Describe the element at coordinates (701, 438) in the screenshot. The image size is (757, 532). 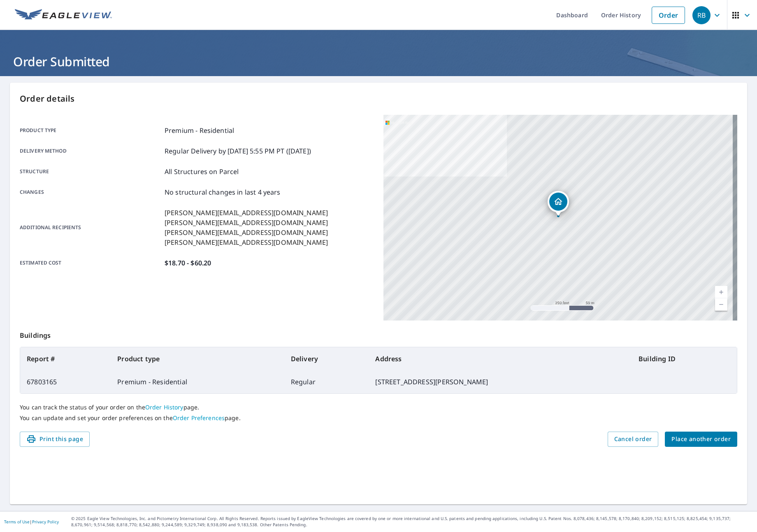
I see `button: Place another order` at that location.